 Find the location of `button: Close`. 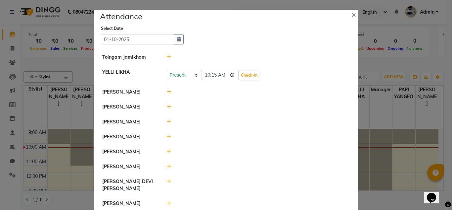

button: Close is located at coordinates (355, 14).